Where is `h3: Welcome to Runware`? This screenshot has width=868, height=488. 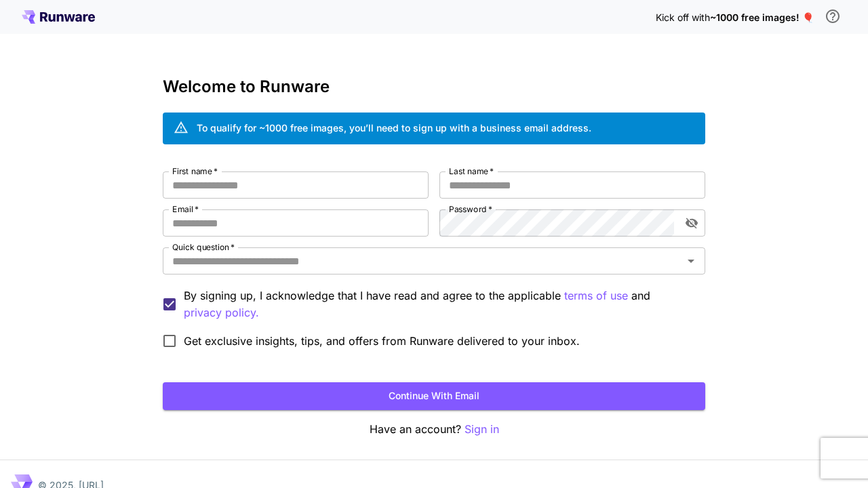
h3: Welcome to Runware is located at coordinates (434, 87).